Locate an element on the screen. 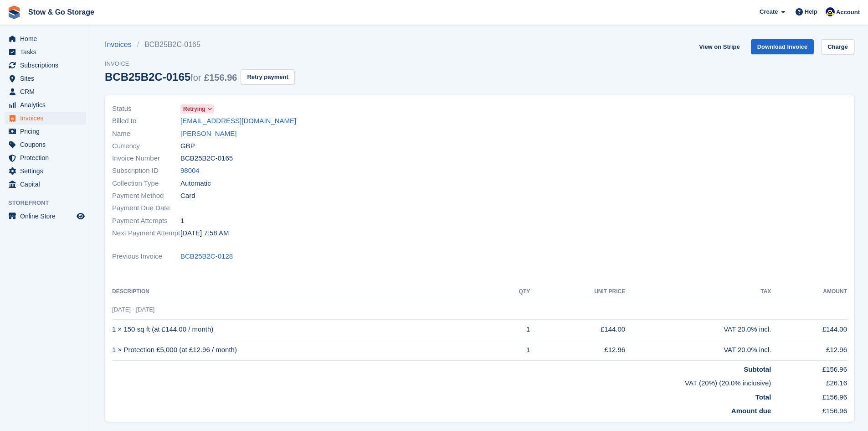 This screenshot has width=868, height=431. a: Download Invoice is located at coordinates (782, 47).